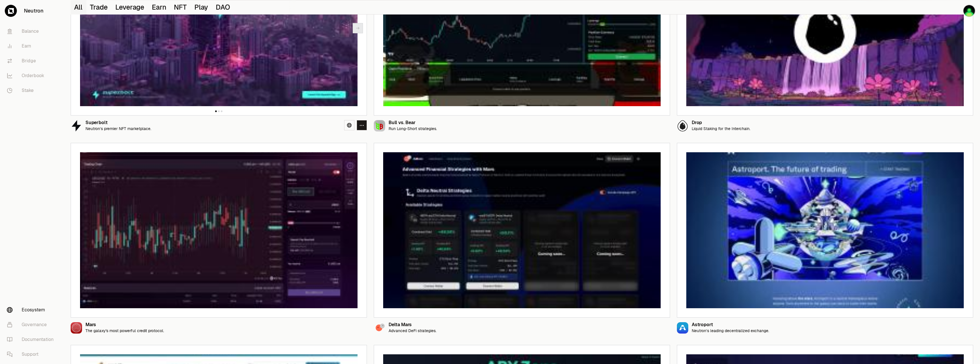 This screenshot has width=980, height=364. I want to click on div: Drop, so click(721, 123).